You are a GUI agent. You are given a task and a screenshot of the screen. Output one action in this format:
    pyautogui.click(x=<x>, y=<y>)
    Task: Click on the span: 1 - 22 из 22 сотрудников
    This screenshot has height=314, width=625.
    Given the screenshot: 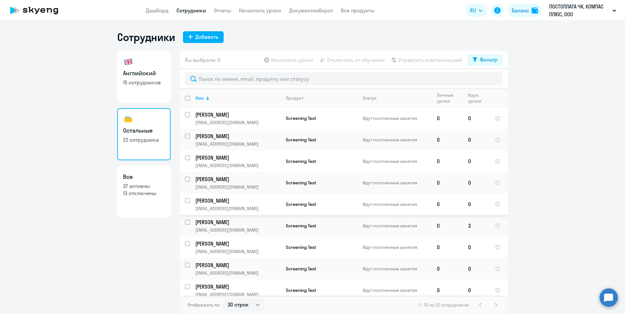 What is the action you would take?
    pyautogui.click(x=444, y=305)
    